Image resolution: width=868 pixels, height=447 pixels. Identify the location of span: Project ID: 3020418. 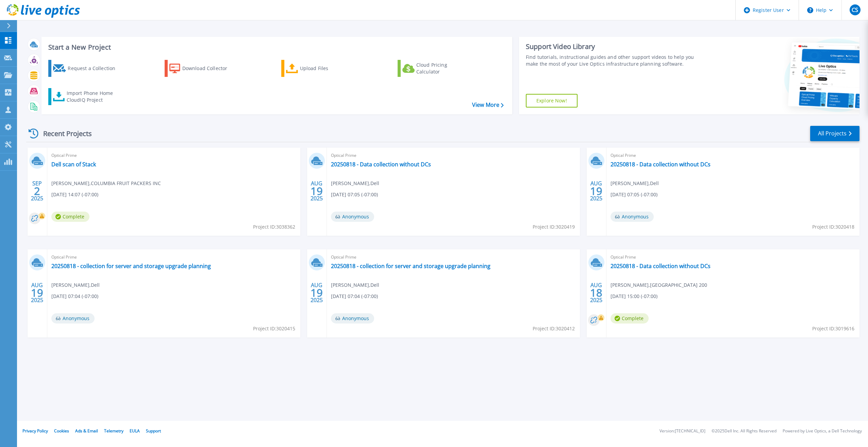
(833, 227).